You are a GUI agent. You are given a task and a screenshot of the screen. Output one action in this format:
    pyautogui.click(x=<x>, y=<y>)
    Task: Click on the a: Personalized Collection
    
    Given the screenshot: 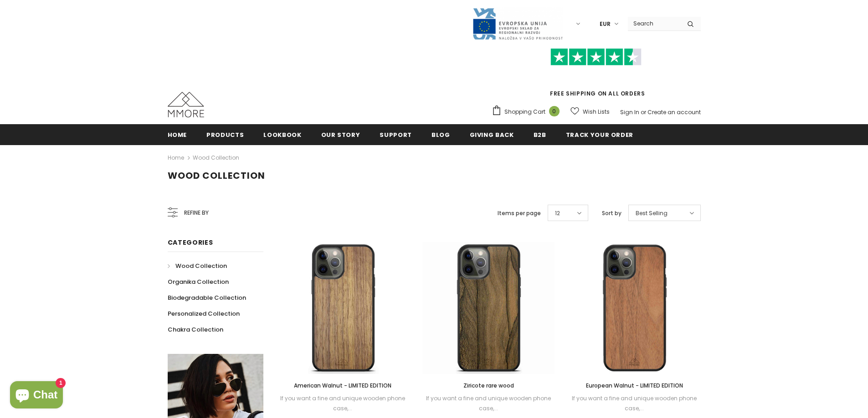 What is the action you would take?
    pyautogui.click(x=203, y=314)
    